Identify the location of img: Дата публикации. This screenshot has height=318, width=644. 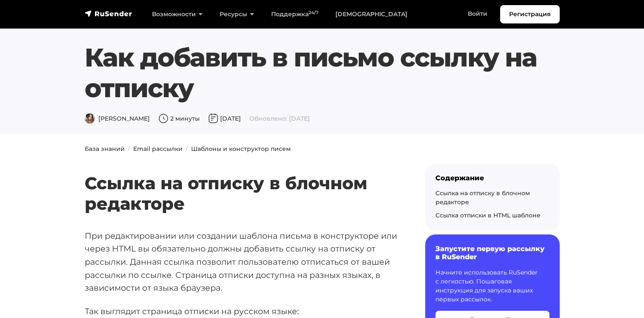
(213, 119).